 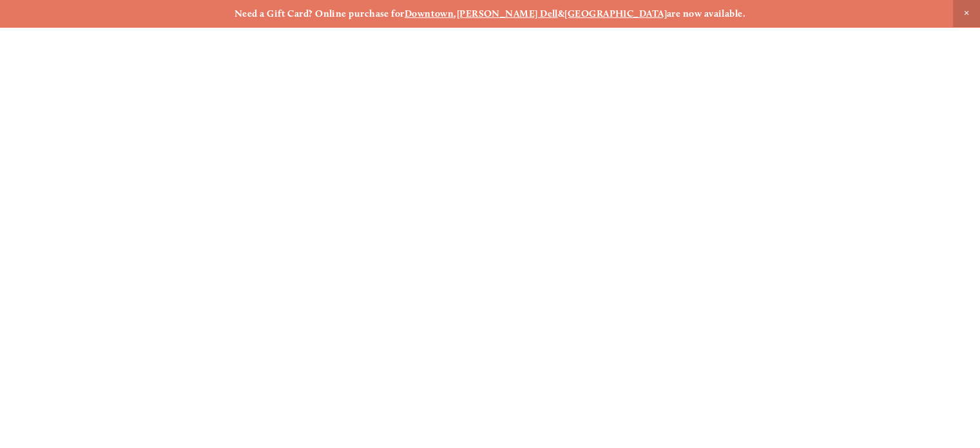 I want to click on a: Gift Cards, so click(x=596, y=235).